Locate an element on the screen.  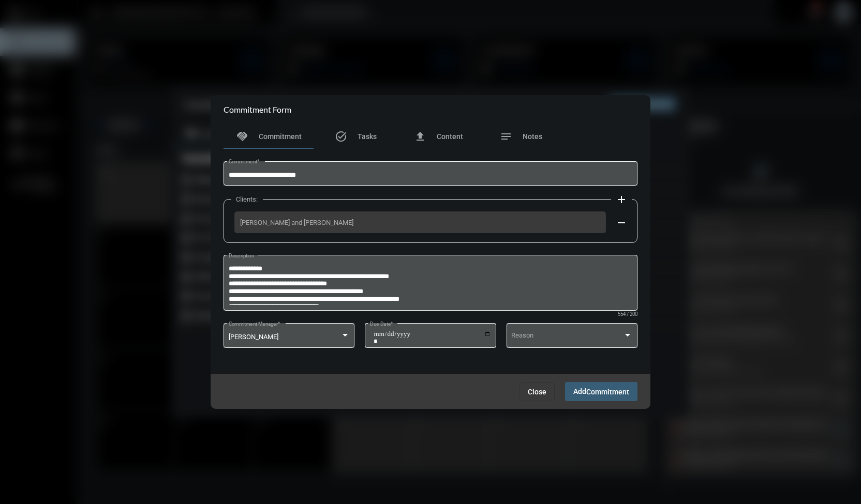
mat-icon: remove is located at coordinates (621, 223).